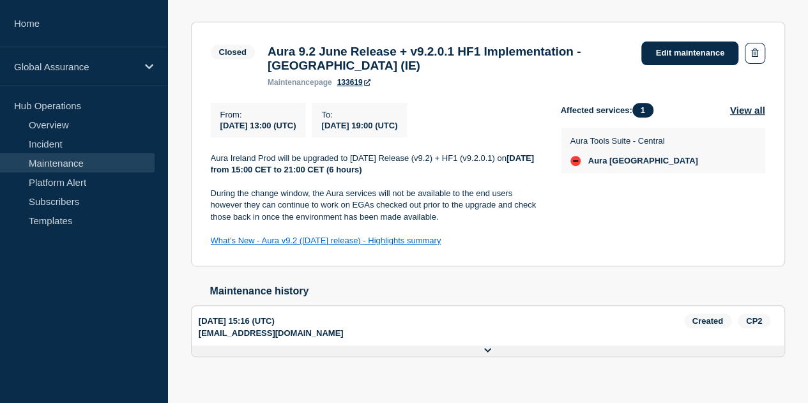  What do you see at coordinates (376, 205) in the screenshot?
I see `p: During the change window, the Aura services will not be available to the end users however they c...` at bounding box center [376, 205].